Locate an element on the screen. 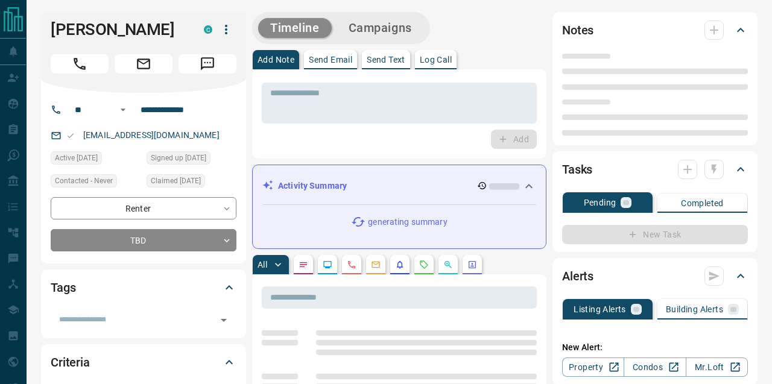 The width and height of the screenshot is (772, 384). a: Condos is located at coordinates (655, 367).